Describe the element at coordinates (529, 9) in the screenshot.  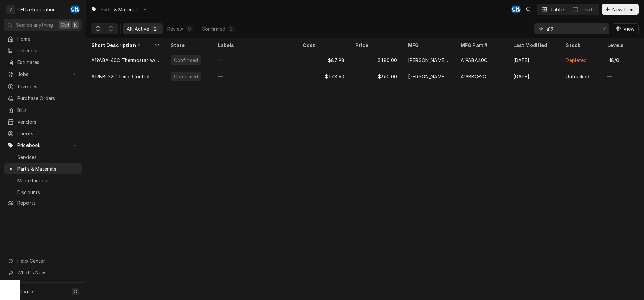
I see `button: Open search` at that location.